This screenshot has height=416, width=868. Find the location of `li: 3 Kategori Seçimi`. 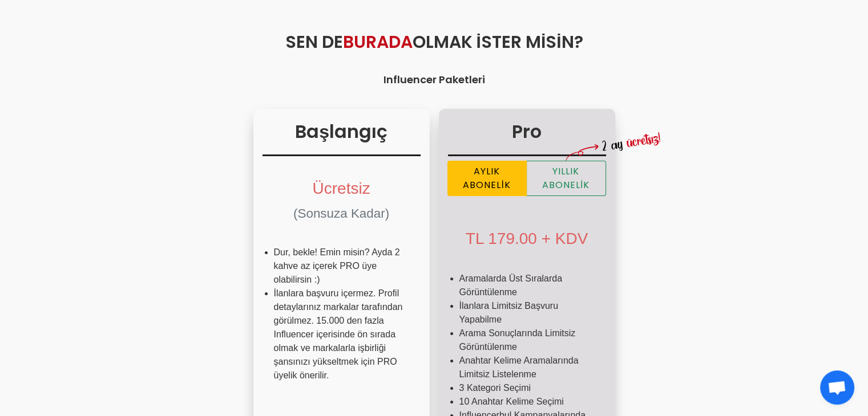

li: 3 Kategori Seçimi is located at coordinates (526, 389).